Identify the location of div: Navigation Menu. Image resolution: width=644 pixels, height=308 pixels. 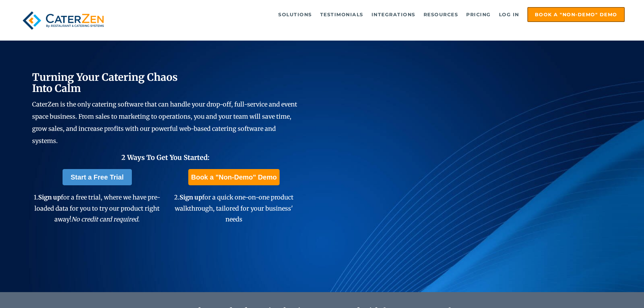
(374, 15).